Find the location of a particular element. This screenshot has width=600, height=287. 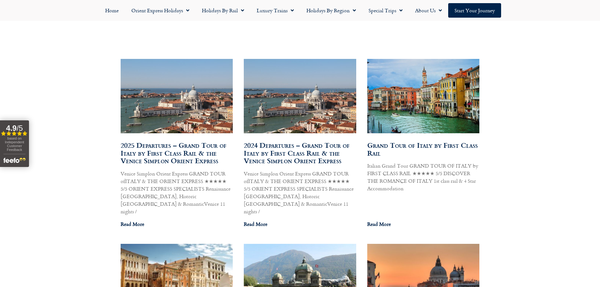

p: Italian Grand Tour GRAND TOUR OF ITALY by FIRST CLASS RAIL ★★★★★ 5/5 DISCOVER THE ROMANCE OF ITAL... is located at coordinates (423, 177).